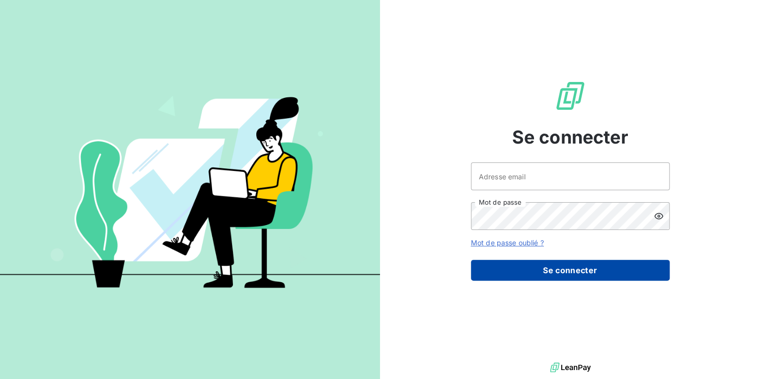 This screenshot has height=379, width=760. Describe the element at coordinates (570, 368) in the screenshot. I see `img: logo` at that location.